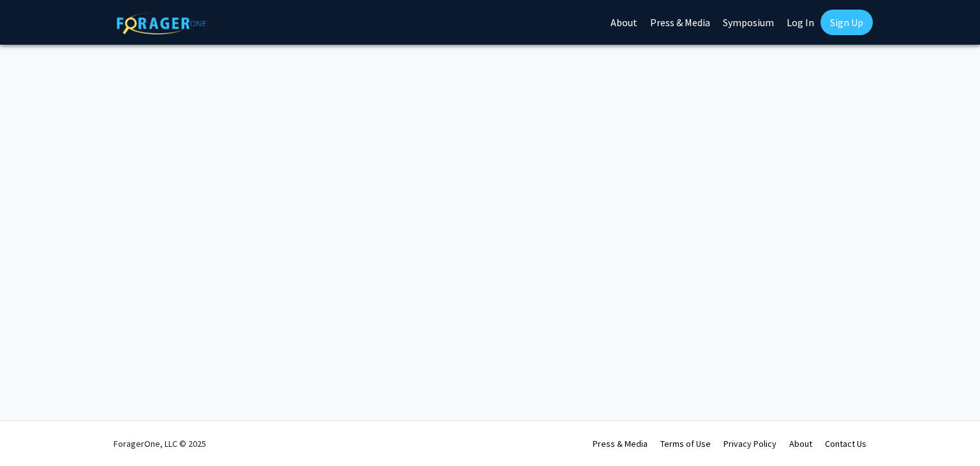 Image resolution: width=980 pixels, height=466 pixels. I want to click on a: Contact Us, so click(845, 444).